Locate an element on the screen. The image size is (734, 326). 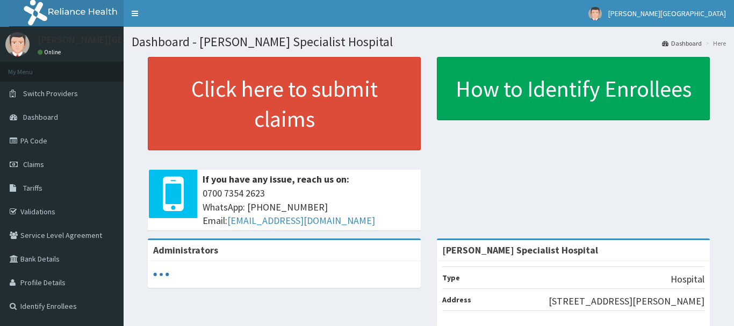
span: Tariffs is located at coordinates (33, 188).